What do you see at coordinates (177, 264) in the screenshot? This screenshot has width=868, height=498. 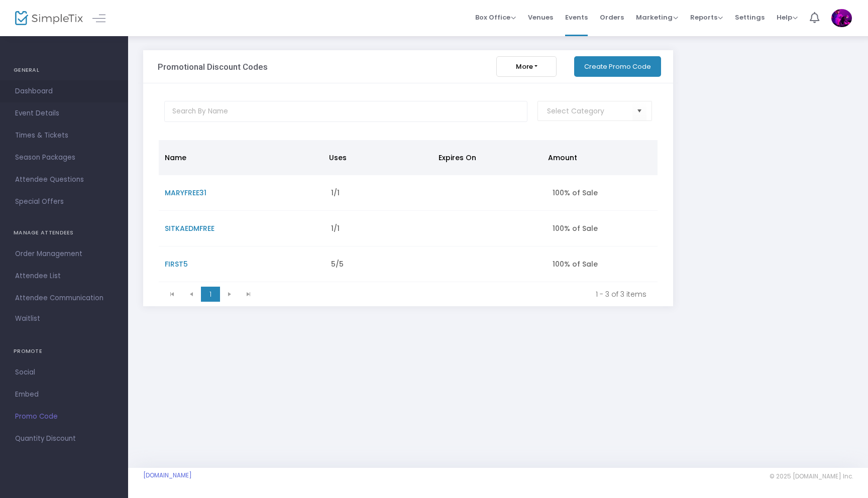 I see `span: FIRST5` at bounding box center [177, 264].